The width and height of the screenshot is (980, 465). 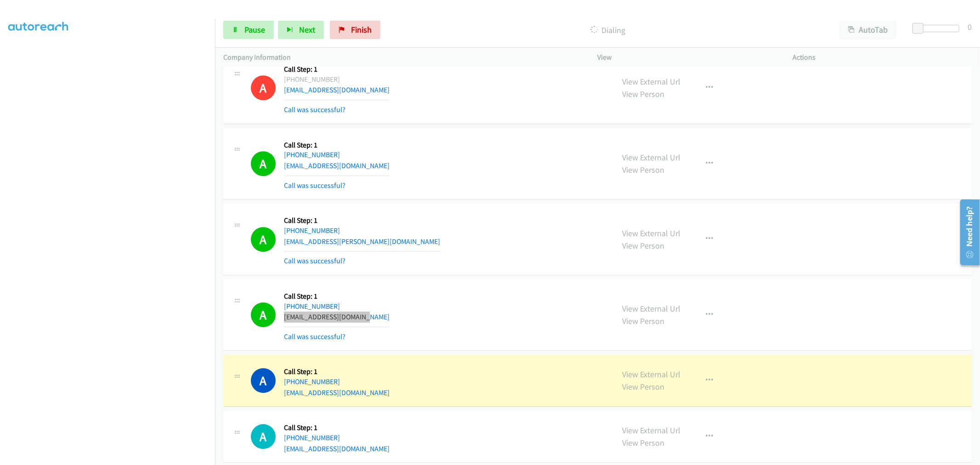 I want to click on div: Need help?, so click(x=16, y=31).